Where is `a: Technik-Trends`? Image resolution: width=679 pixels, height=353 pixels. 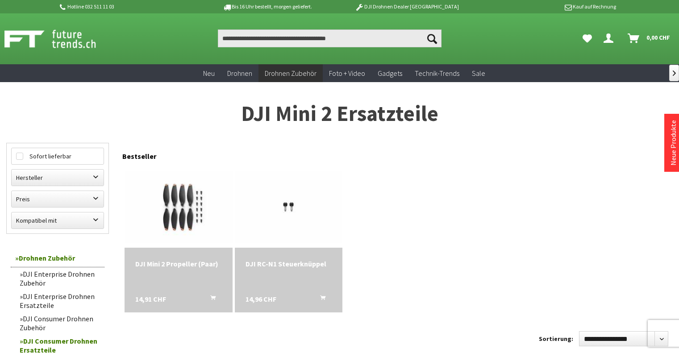 a: Technik-Trends is located at coordinates (437, 73).